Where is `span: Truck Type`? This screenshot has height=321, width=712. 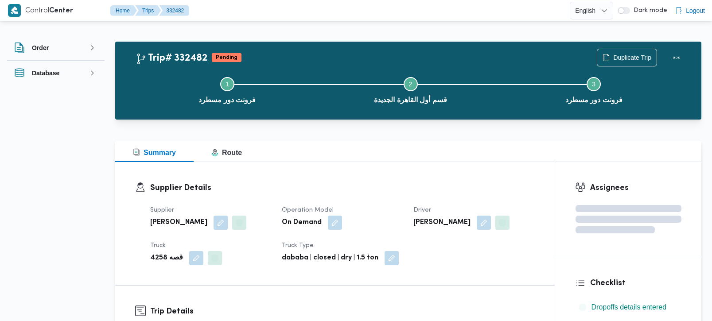 span: Truck Type is located at coordinates (298, 245).